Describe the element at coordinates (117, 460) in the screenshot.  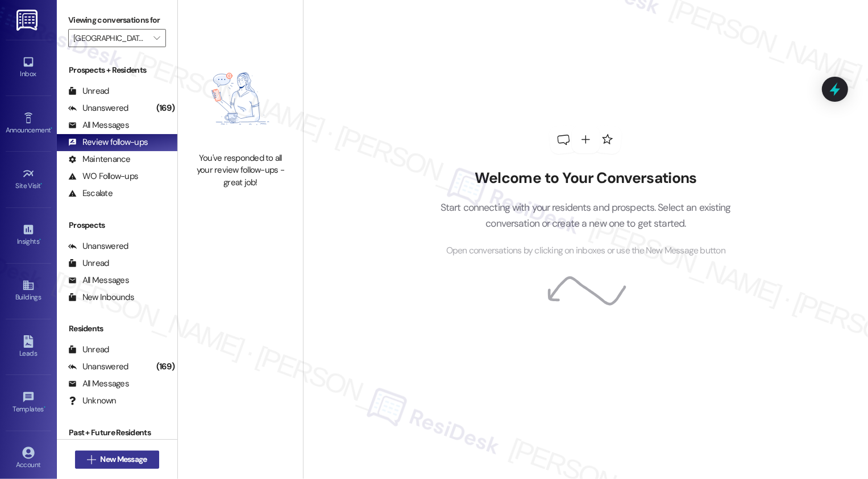
I see `button: New Message` at that location.